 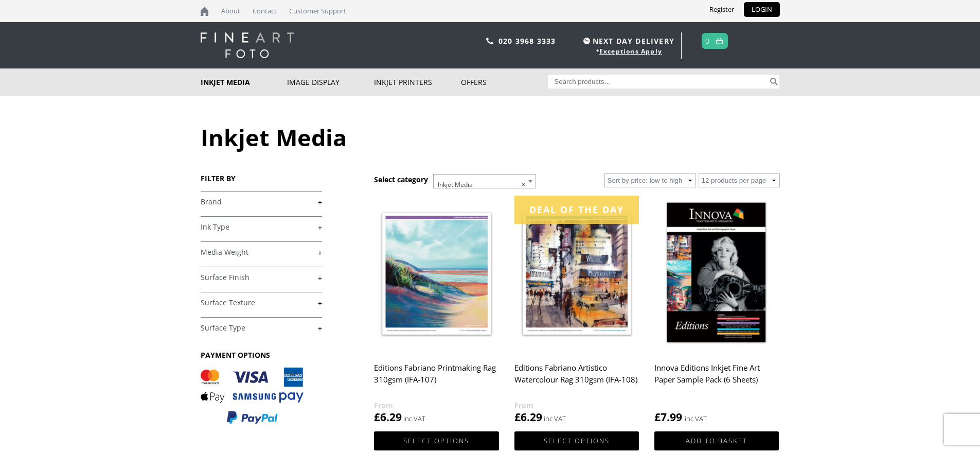 I want to click on h4: Media Weight, so click(x=261, y=252).